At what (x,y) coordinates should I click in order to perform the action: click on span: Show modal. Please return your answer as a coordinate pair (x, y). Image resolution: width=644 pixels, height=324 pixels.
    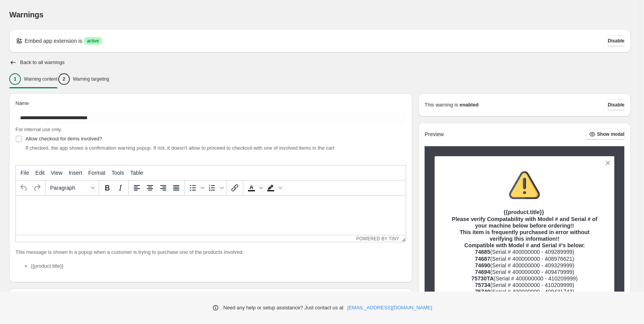
    Looking at the image, I should click on (610, 134).